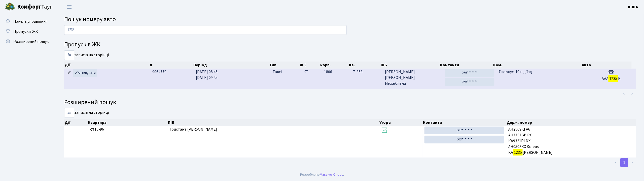 The image size is (644, 181). I want to click on th: Ком., so click(537, 65).